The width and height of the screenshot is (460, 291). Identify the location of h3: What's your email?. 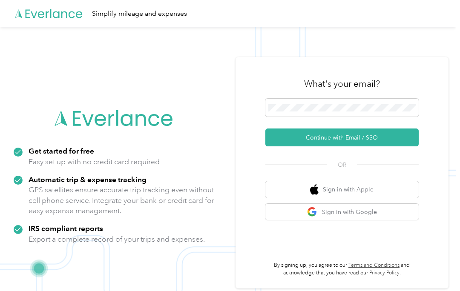
(342, 84).